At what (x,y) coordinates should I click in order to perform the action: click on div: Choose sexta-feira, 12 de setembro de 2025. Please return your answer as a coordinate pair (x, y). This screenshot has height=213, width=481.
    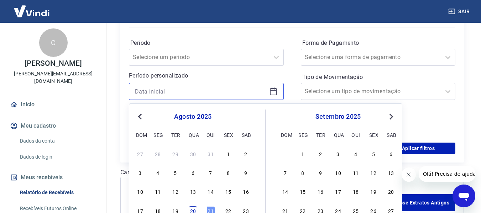
    Looking at the image, I should click on (374, 173).